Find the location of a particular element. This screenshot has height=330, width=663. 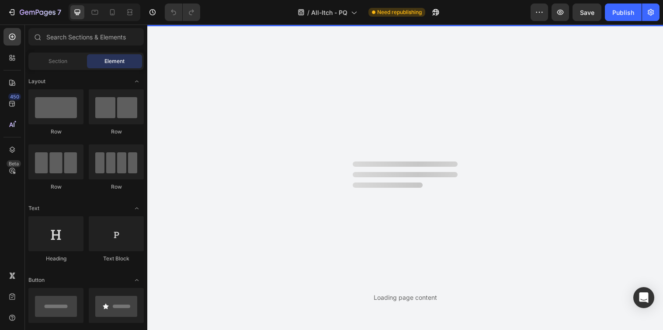

div: Heading is located at coordinates (56, 258).